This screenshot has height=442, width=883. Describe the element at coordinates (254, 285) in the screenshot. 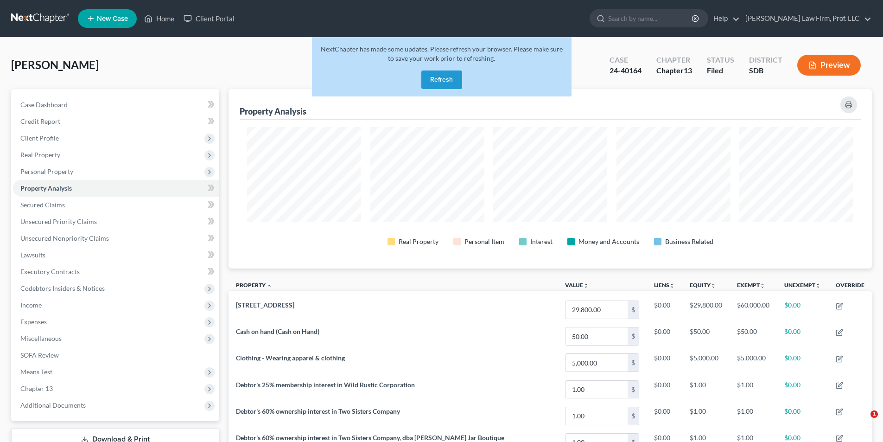

I see `a: Property expand_less` at that location.